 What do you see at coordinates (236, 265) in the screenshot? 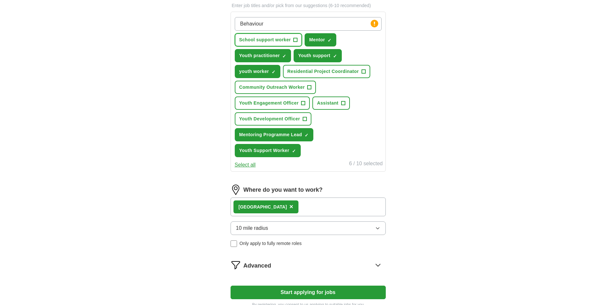
I see `img: filter` at bounding box center [236, 265].